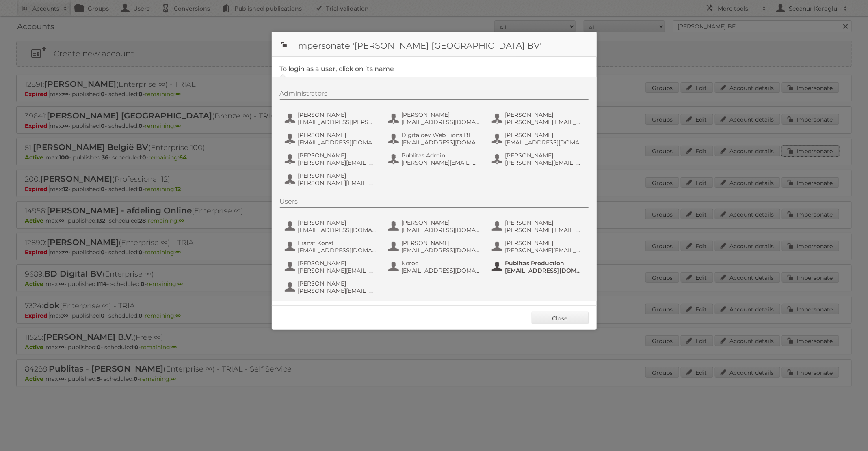 This screenshot has width=868, height=451. Describe the element at coordinates (337, 68) in the screenshot. I see `legend: To login as a user, click on its name` at that location.